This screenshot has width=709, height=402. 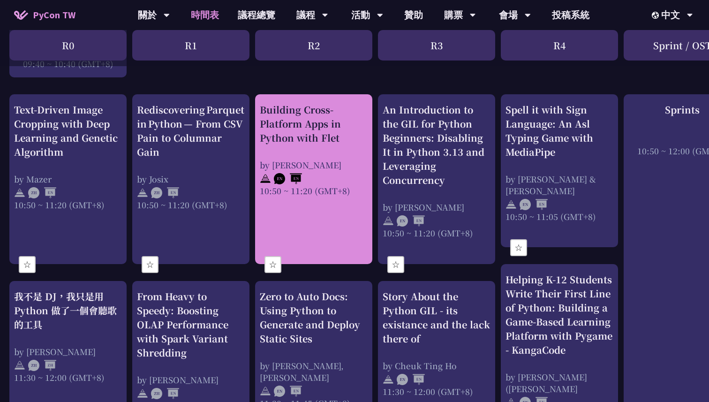 I want to click on div: Story About the Python GIL - its existance and the lack there of, so click(x=437, y=318).